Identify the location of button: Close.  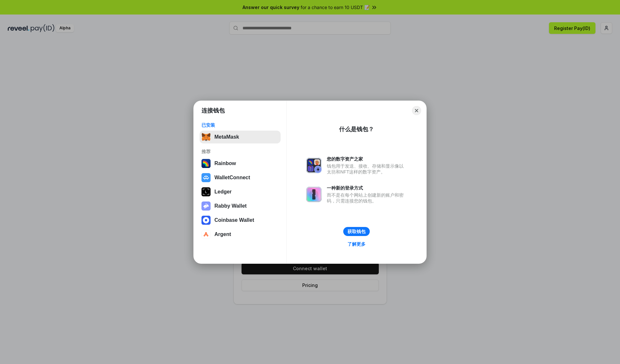
(417, 111).